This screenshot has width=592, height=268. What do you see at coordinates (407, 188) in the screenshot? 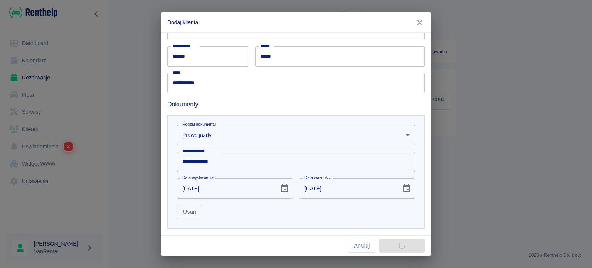
I see `button: Choose date, selected date is 19 wrz 2029` at bounding box center [407, 188].